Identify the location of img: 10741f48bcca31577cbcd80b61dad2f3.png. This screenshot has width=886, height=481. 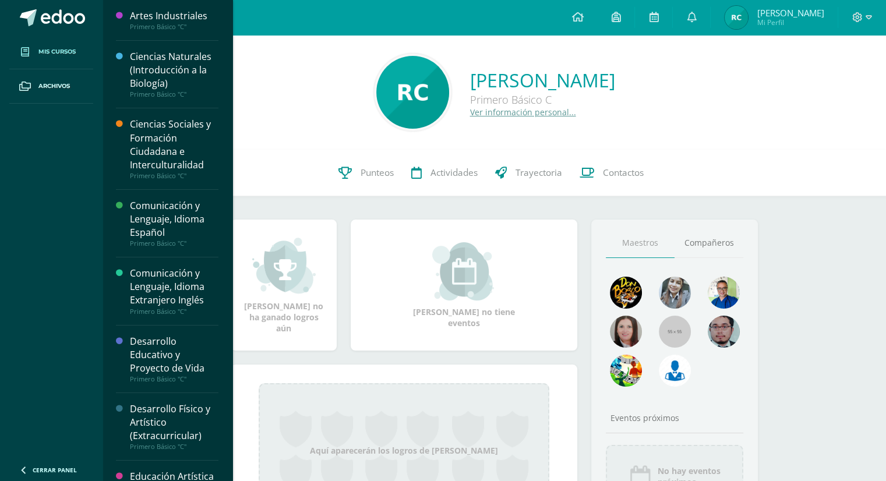
(723, 292).